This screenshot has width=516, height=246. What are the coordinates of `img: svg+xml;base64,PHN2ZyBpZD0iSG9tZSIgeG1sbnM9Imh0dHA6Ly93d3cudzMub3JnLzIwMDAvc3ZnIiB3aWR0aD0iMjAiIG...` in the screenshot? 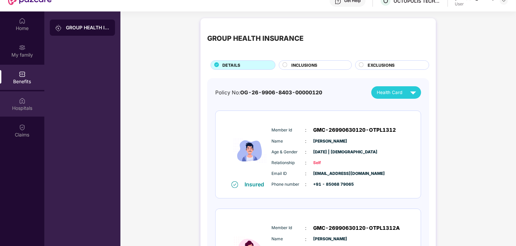 It's located at (22, 21).